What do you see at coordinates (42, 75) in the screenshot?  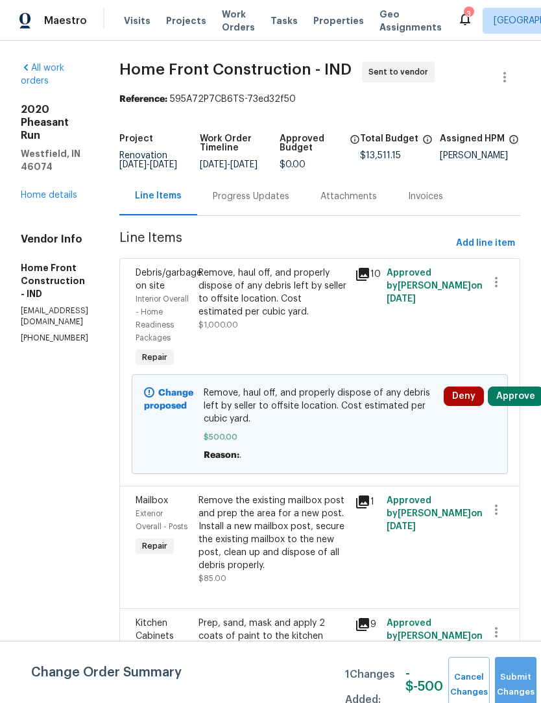 I see `a: All work orders` at bounding box center [42, 75].